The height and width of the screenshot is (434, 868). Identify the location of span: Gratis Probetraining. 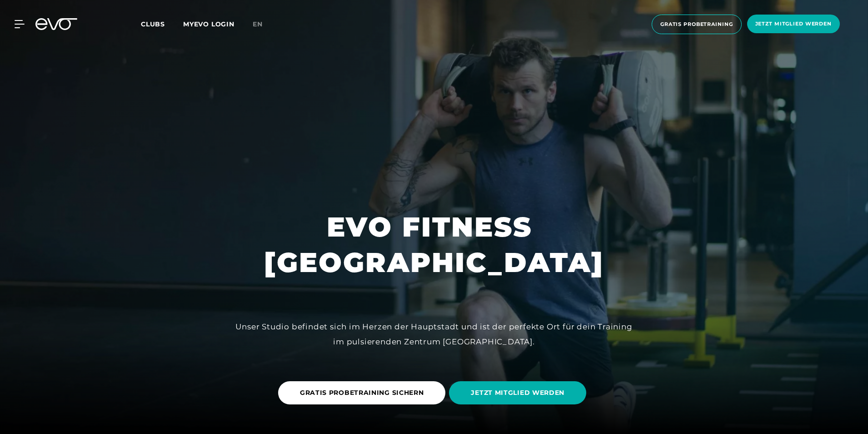
(696, 24).